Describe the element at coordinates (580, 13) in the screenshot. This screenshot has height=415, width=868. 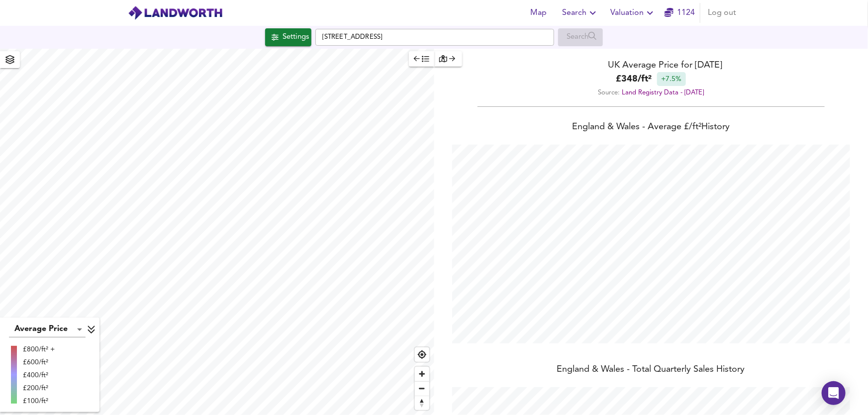
I see `button: Search` at that location.